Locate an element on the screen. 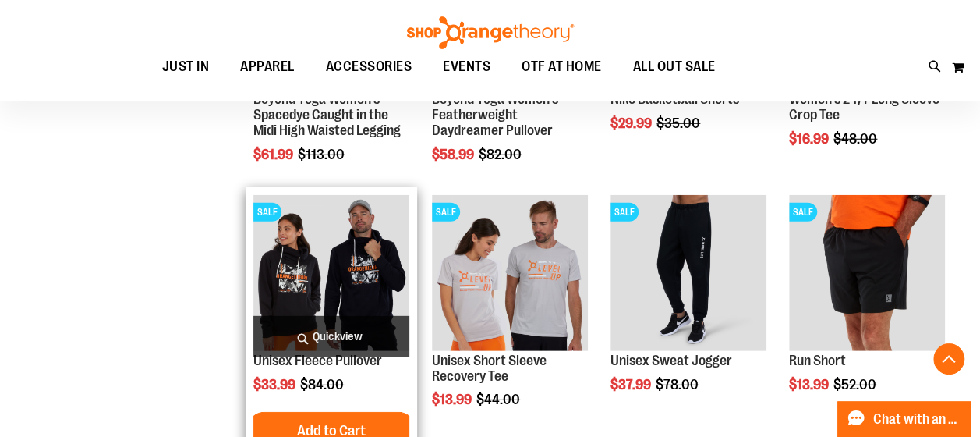  img: Product image for Run Short is located at coordinates (867, 273).